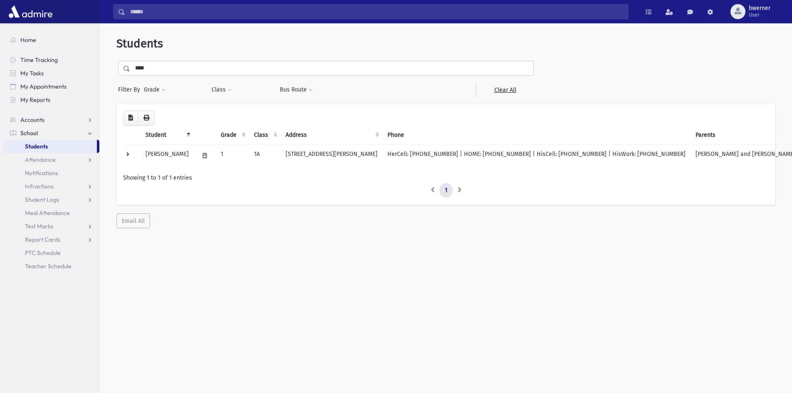 The height and width of the screenshot is (393, 792). Describe the element at coordinates (51, 253) in the screenshot. I see `a: PTC Schedule` at that location.